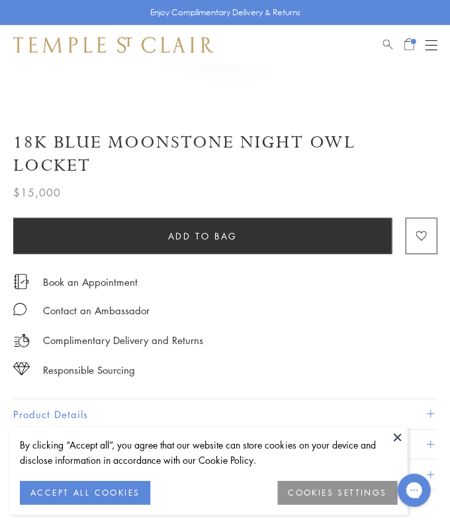 The width and height of the screenshot is (450, 524). I want to click on button: ACCEPT ALL COOKIES, so click(85, 493).